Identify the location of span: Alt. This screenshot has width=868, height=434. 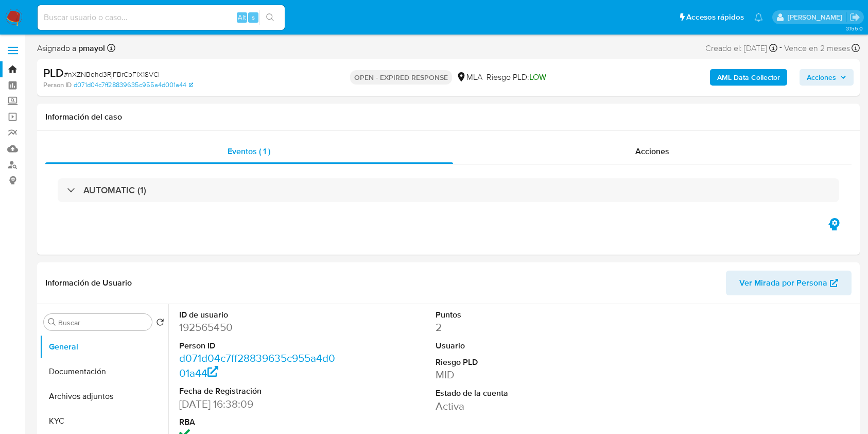
(242, 17).